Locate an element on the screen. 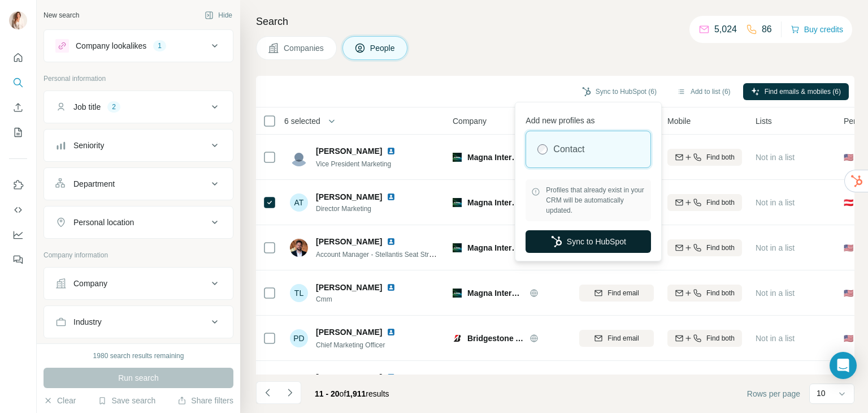 The height and width of the screenshot is (413, 868). p: Add new profiles as is located at coordinates (588, 118).